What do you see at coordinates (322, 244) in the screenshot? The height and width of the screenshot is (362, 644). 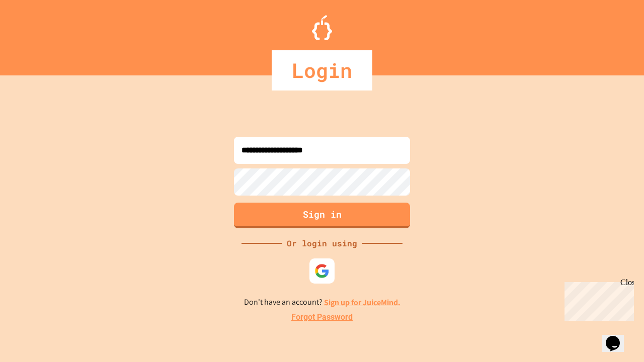 I see `div: Or login using` at bounding box center [322, 244].